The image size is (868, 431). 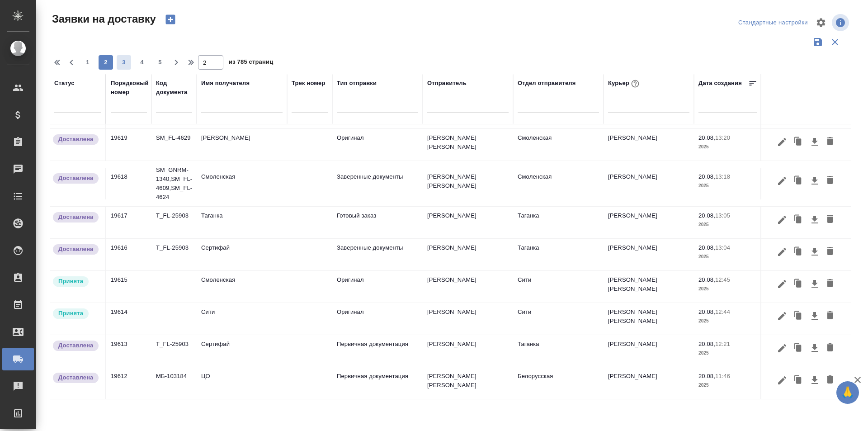 I want to click on td: Оригинал, so click(x=377, y=286).